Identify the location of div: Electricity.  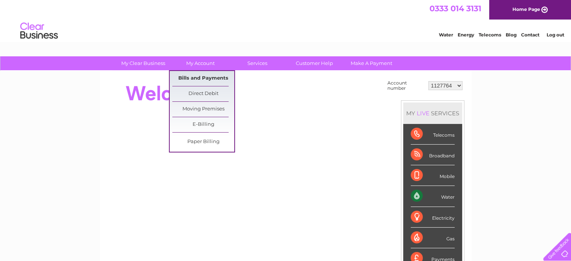
(433, 217).